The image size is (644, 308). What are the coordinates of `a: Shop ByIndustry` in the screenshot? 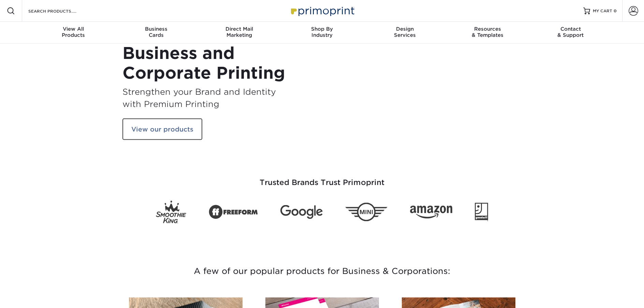 It's located at (322, 33).